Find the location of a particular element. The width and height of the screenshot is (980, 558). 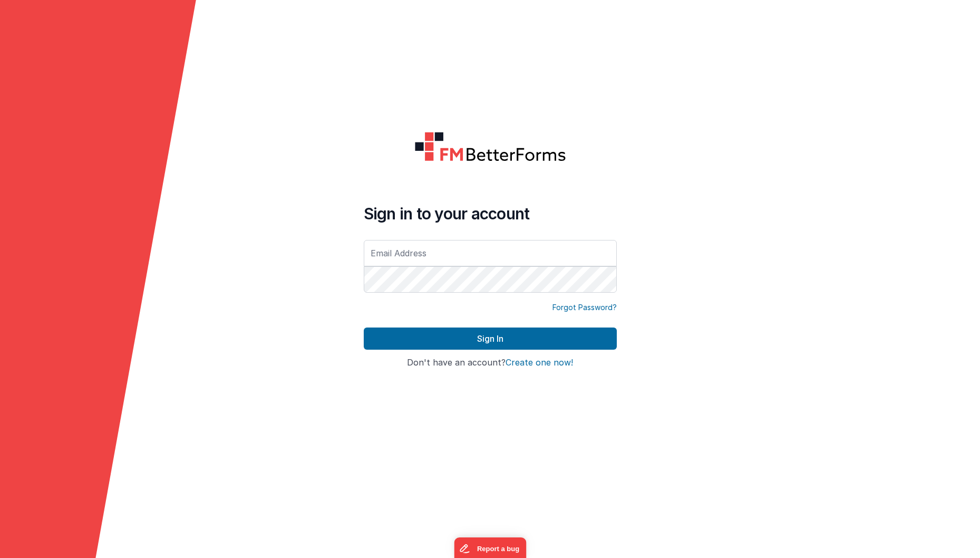

h4: Sign in to your account is located at coordinates (490, 214).